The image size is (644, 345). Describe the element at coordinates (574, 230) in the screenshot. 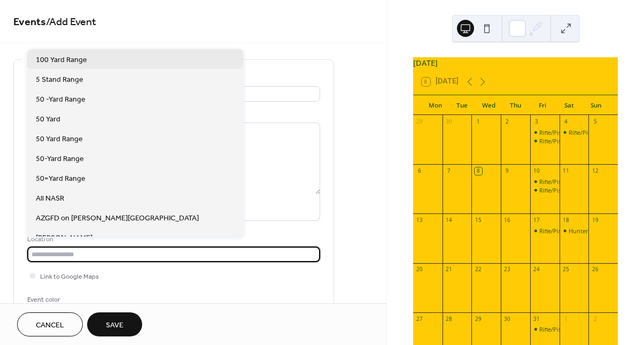

I see `div: Hunter Education Field Day: Instructor Rick Magnan` at that location.